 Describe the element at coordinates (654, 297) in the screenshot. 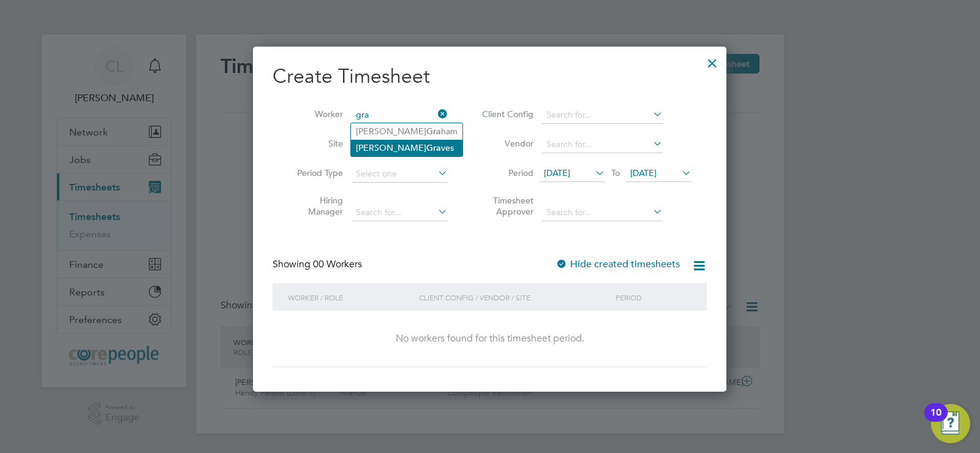

I see `div: Period` at that location.